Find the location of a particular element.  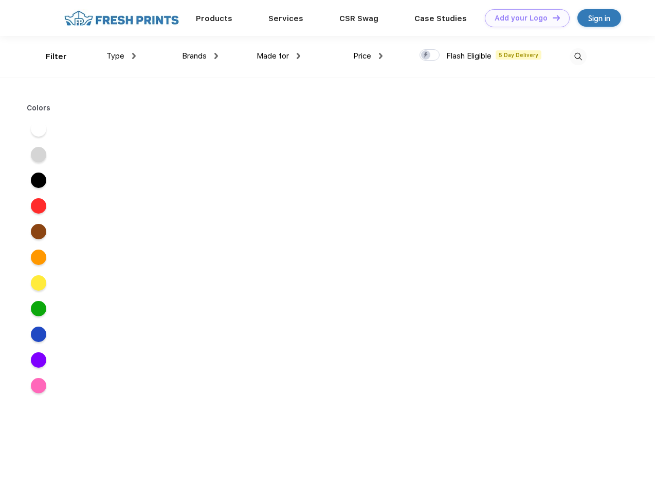

div: Add your Logo is located at coordinates (521, 18).